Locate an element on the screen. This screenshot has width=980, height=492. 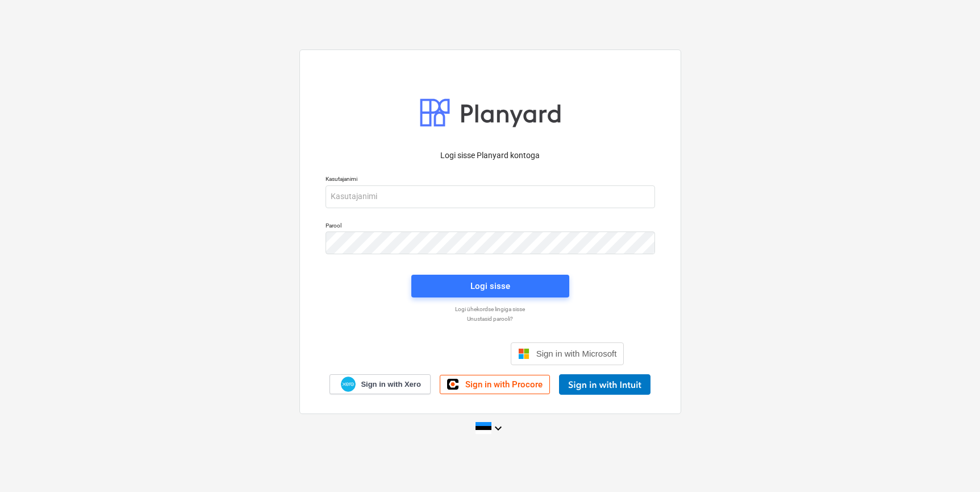
p: Parool is located at coordinates (490, 226).